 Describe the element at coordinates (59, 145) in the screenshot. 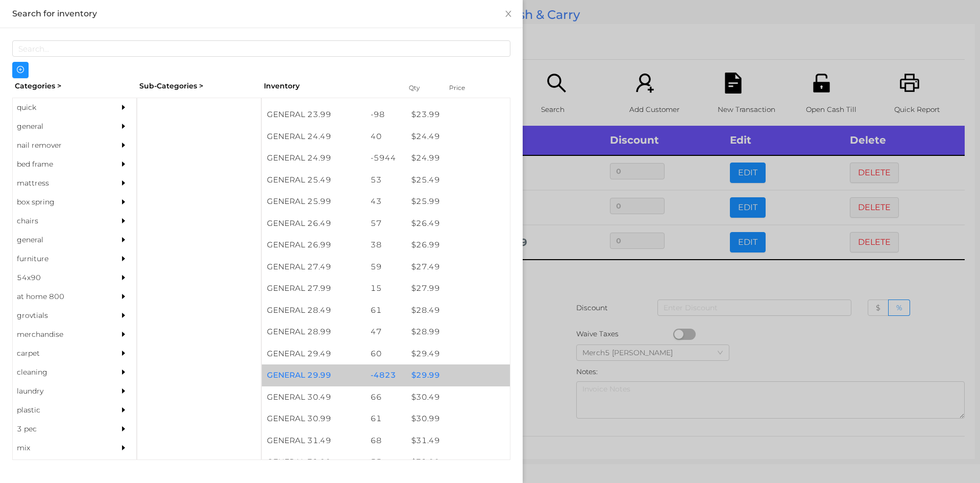

I see `div: nail remover` at that location.